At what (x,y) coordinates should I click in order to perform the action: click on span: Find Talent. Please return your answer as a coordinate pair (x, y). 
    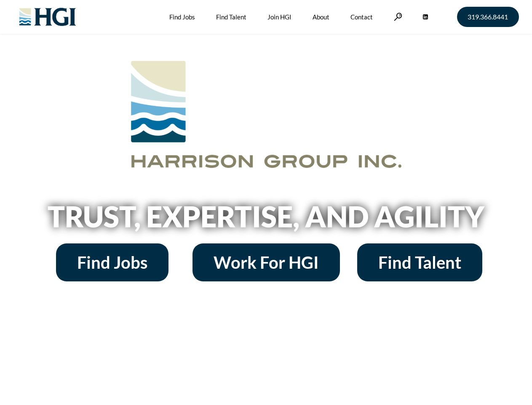
    Looking at the image, I should click on (420, 263).